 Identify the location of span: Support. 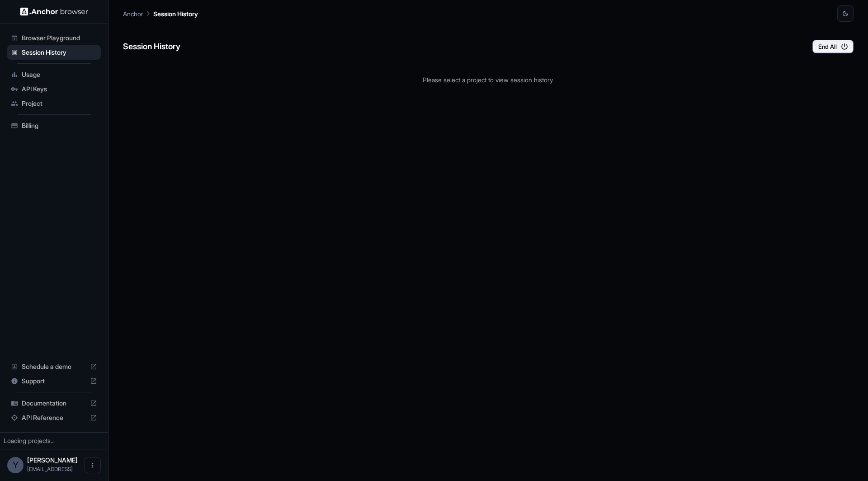
(54, 381).